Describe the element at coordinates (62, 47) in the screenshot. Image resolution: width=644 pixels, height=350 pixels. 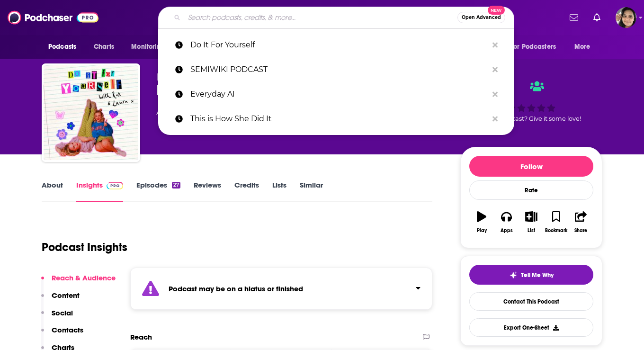
I see `span: Podcasts` at that location.